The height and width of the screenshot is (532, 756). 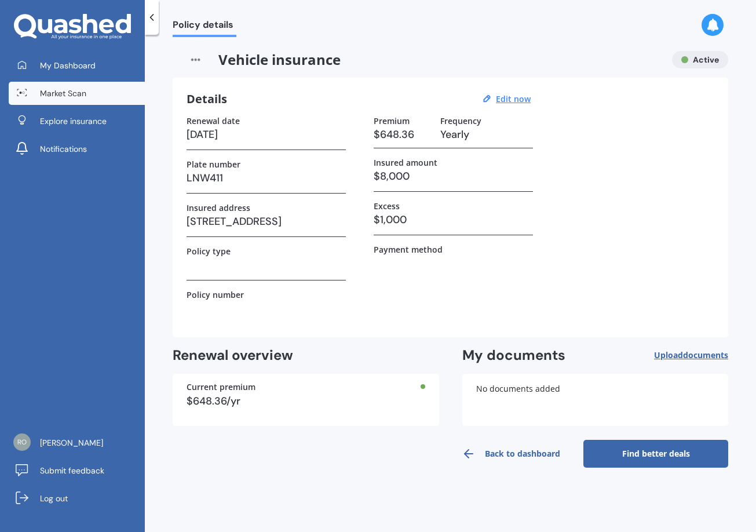 I want to click on span: Upload, so click(x=691, y=356).